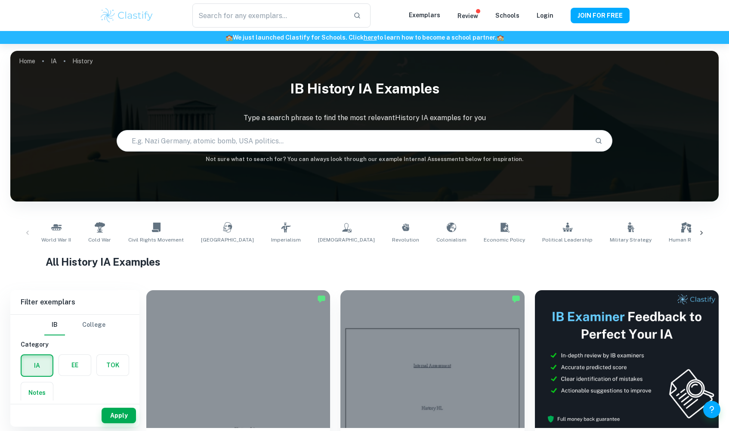 The width and height of the screenshot is (729, 431). I want to click on button: Search, so click(599, 141).